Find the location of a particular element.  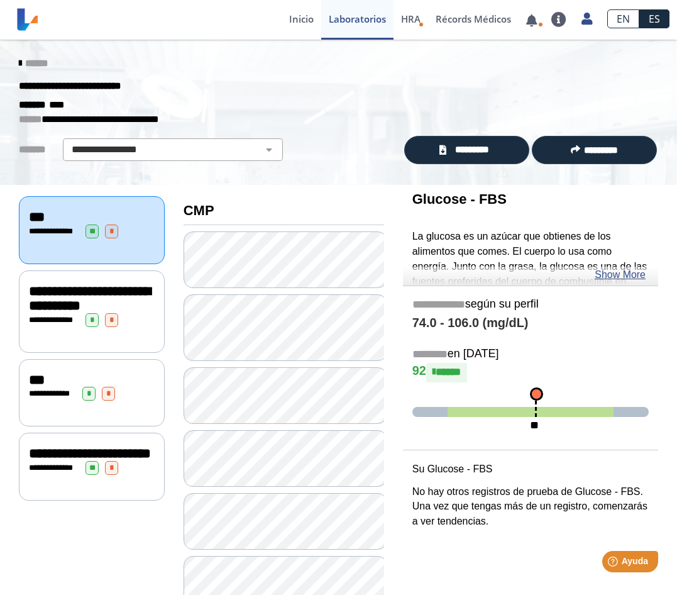

b: CMP is located at coordinates (199, 210).